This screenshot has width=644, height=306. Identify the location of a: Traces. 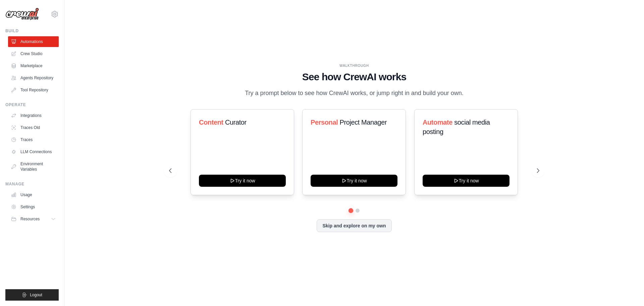
(33, 140).